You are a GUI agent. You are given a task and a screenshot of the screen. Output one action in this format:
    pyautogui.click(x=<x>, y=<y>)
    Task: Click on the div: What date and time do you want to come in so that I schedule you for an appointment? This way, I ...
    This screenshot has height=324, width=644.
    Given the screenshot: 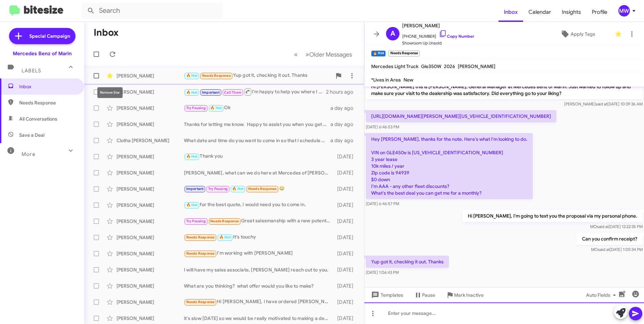 What is the action you would take?
    pyautogui.click(x=257, y=141)
    